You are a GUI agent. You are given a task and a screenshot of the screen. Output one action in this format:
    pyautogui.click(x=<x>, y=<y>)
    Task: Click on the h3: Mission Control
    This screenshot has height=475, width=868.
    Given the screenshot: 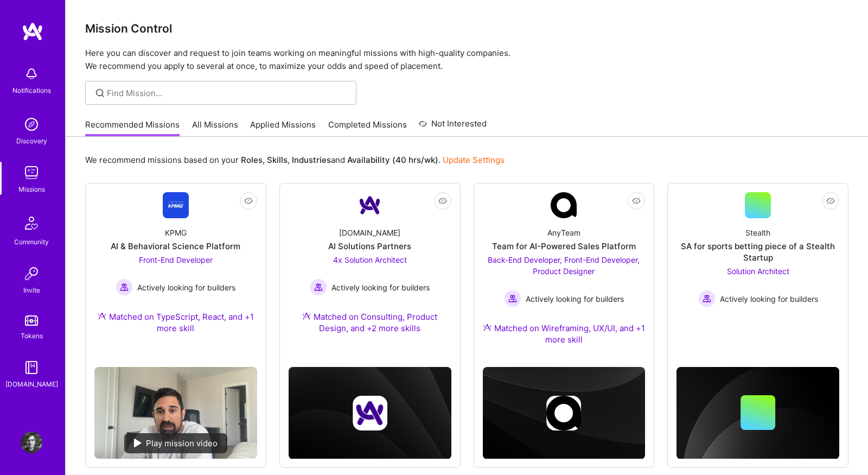 What is the action you would take?
    pyautogui.click(x=466, y=28)
    